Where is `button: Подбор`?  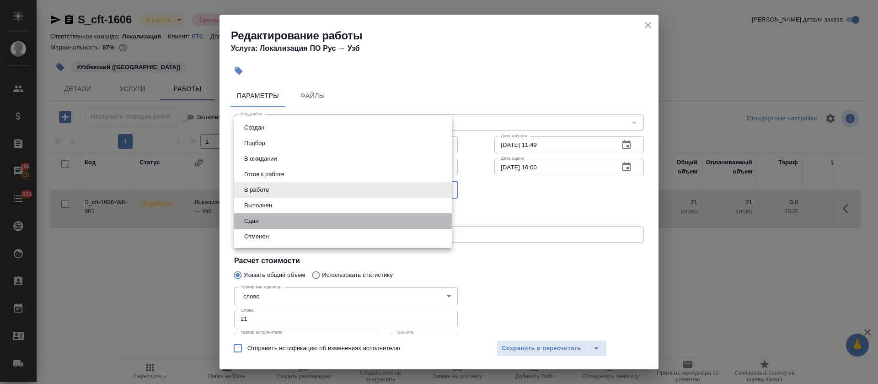 button: Подбор is located at coordinates (255, 143).